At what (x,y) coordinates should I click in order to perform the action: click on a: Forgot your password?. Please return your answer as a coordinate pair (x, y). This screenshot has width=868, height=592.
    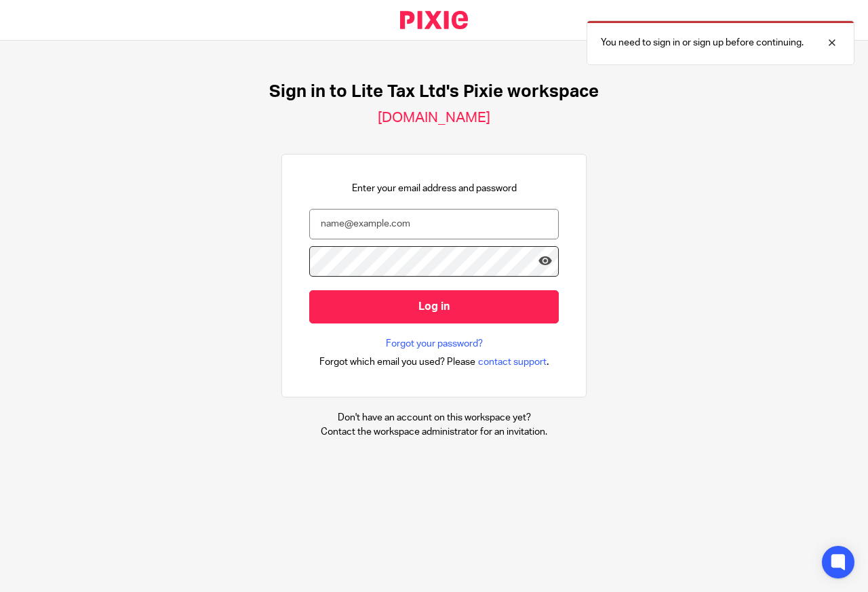
    Looking at the image, I should click on (434, 343).